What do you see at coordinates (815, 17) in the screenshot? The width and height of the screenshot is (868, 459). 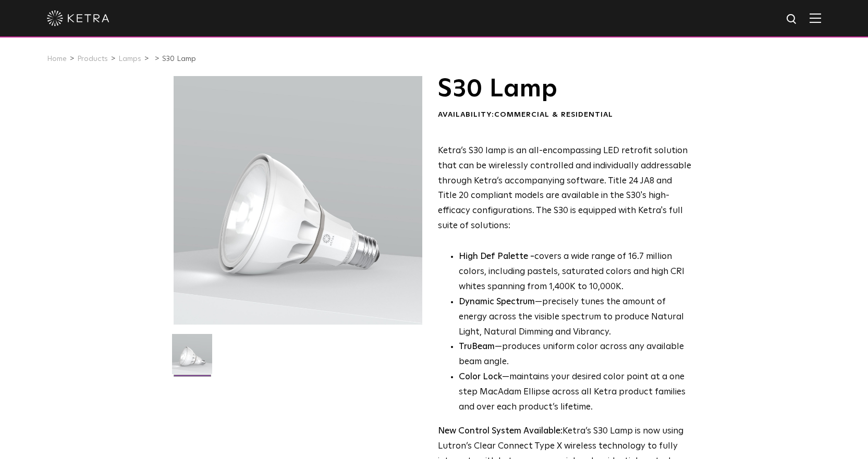 I see `img: Hamburger%20Nav.svg` at bounding box center [815, 17].